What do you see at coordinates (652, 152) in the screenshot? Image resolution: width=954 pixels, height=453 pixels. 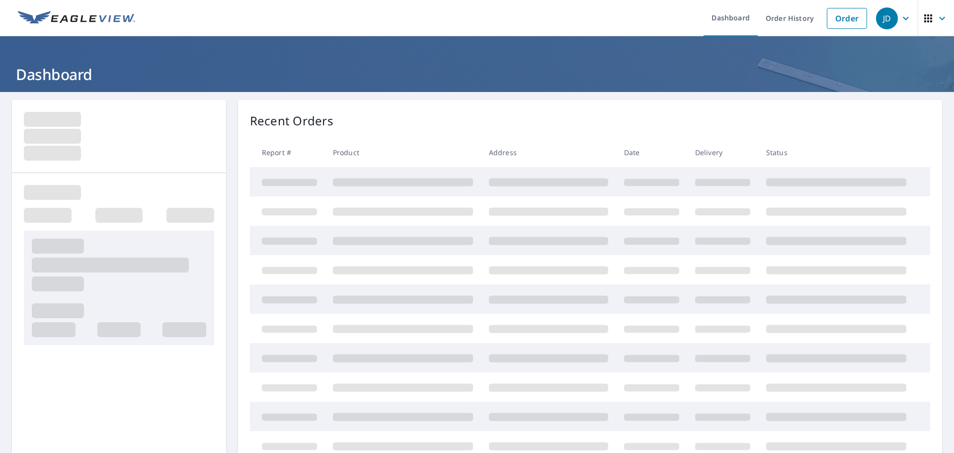 I see `th: Date` at bounding box center [652, 152].